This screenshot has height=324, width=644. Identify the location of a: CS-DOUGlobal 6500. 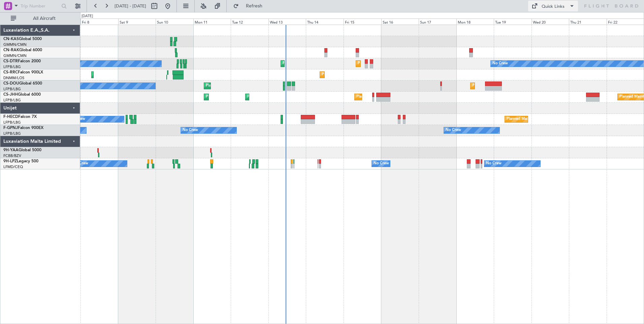
(22, 83).